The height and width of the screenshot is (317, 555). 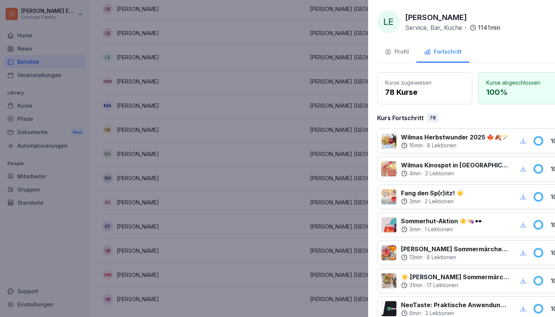 I want to click on p: 17 Lektionen, so click(x=442, y=285).